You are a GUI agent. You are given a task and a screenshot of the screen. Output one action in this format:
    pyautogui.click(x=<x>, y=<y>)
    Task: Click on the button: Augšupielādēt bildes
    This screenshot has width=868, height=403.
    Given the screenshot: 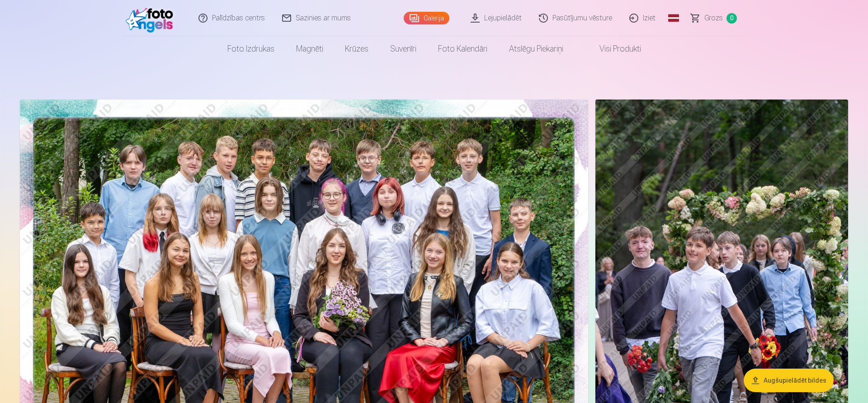 What is the action you would take?
    pyautogui.click(x=789, y=380)
    